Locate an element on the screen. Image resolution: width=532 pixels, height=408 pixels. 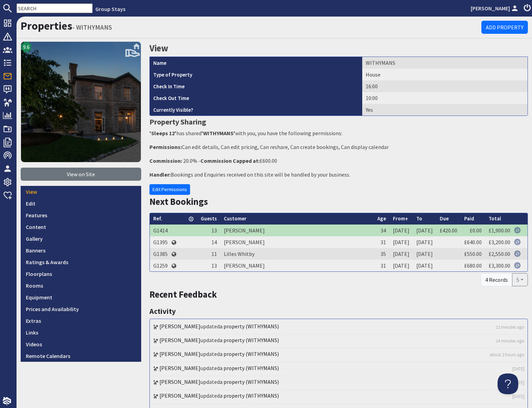
th: Check Out Time is located at coordinates (256, 98).